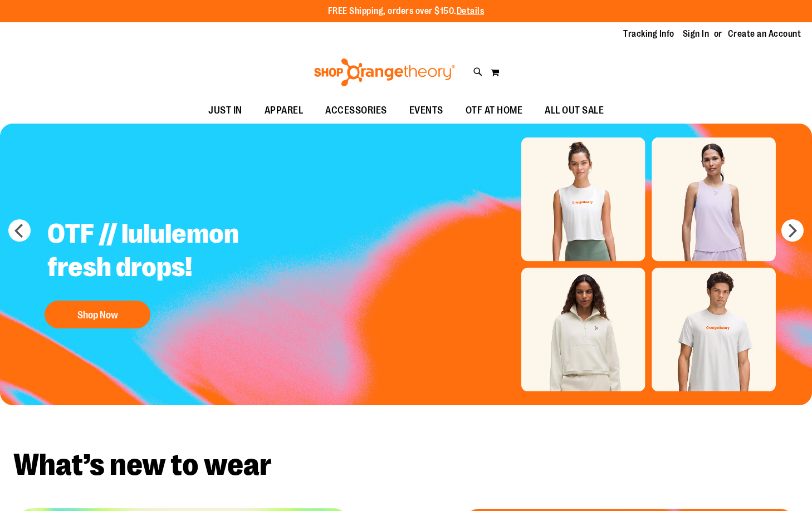 This screenshot has width=812, height=511. I want to click on span: APPAREL, so click(284, 110).